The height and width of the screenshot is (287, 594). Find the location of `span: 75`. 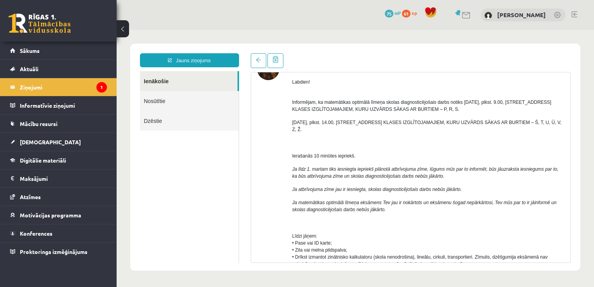

span: 75 is located at coordinates (389, 14).